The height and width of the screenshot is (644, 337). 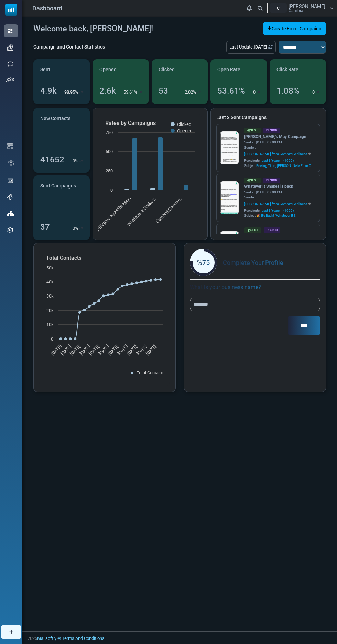 What do you see at coordinates (294, 29) in the screenshot?
I see `a: Create Email Campaign` at bounding box center [294, 29].